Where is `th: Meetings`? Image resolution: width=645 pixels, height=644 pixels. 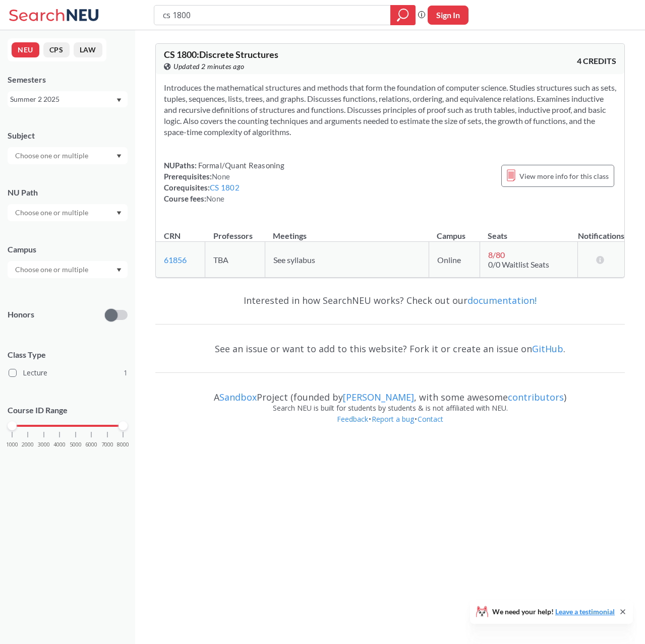
th: Meetings is located at coordinates (347, 230).